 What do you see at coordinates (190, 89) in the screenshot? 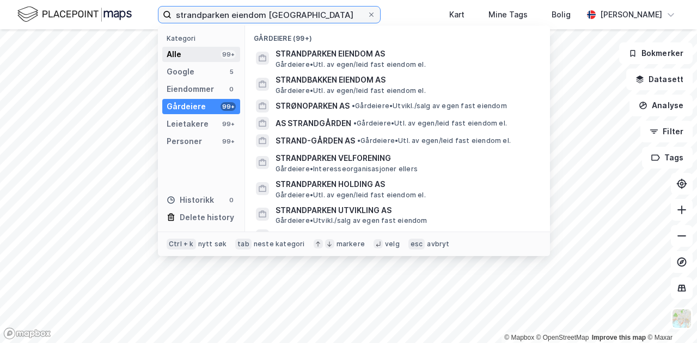
I see `div: Eiendommer` at bounding box center [190, 89].